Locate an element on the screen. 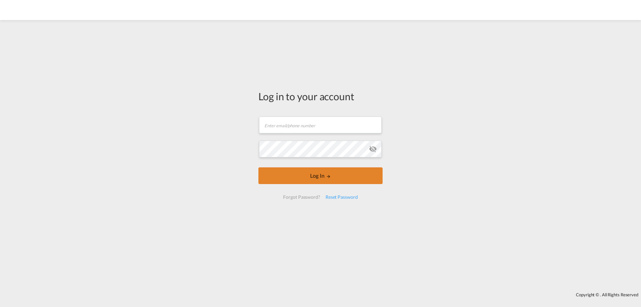 The image size is (641, 307). button: LOGIN is located at coordinates (321, 176).